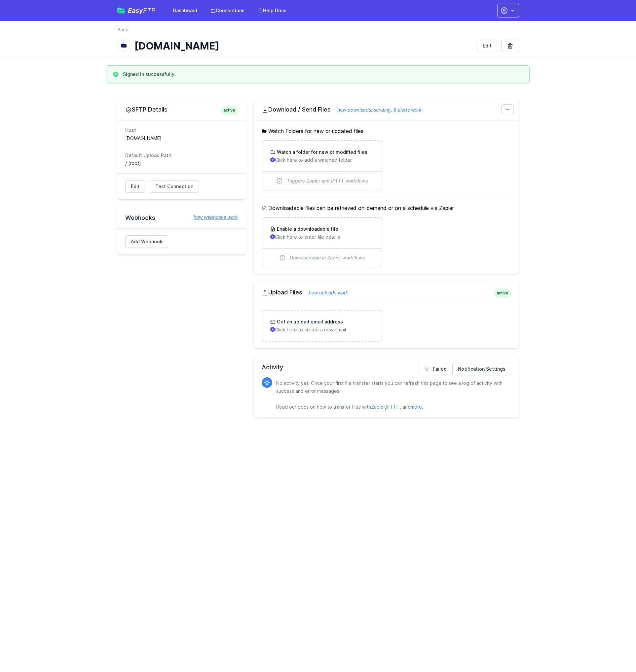 Image resolution: width=636 pixels, height=672 pixels. What do you see at coordinates (391, 395) in the screenshot?
I see `p: No activity yet. Once your first file transfer starts you can refresh this page to see a log of a...` at bounding box center [391, 395].